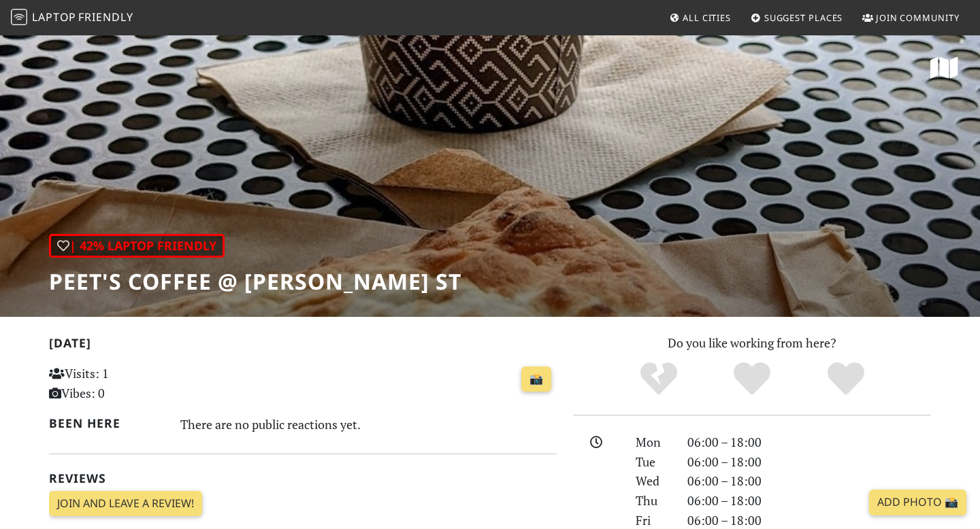 This screenshot has height=529, width=980. Describe the element at coordinates (136, 245) in the screenshot. I see `div: | 42% Laptop Friendly` at that location.